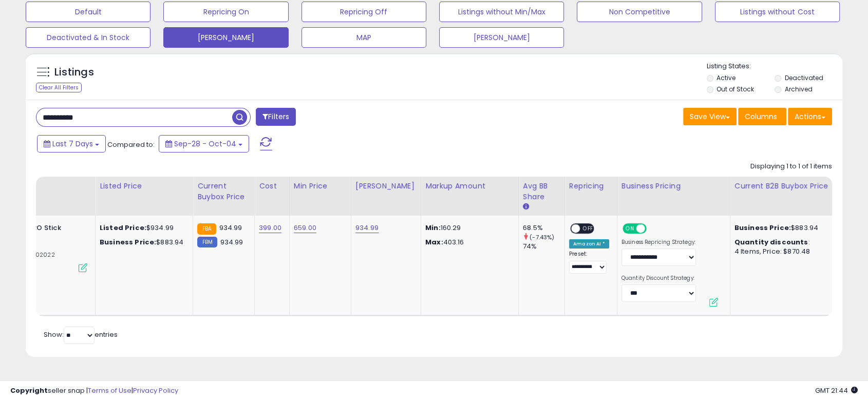  I want to click on div: Min Price, so click(320, 186).